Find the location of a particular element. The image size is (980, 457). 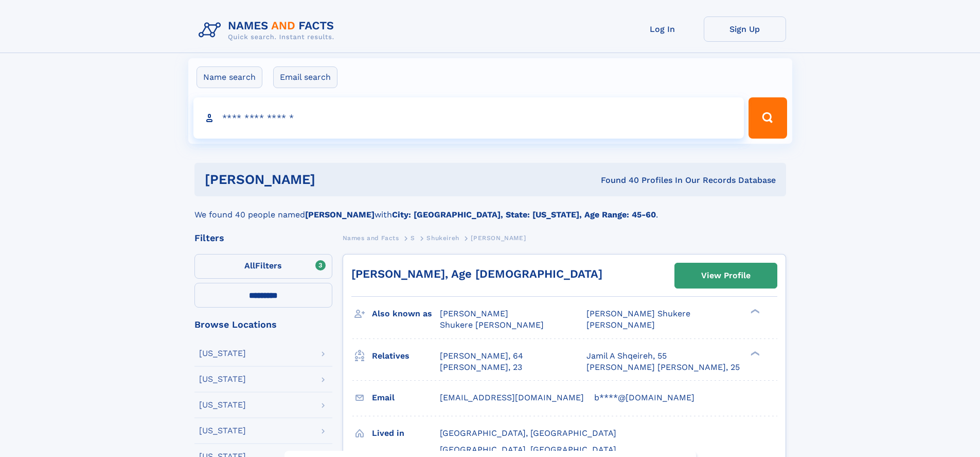

h3: Email is located at coordinates (406, 398).